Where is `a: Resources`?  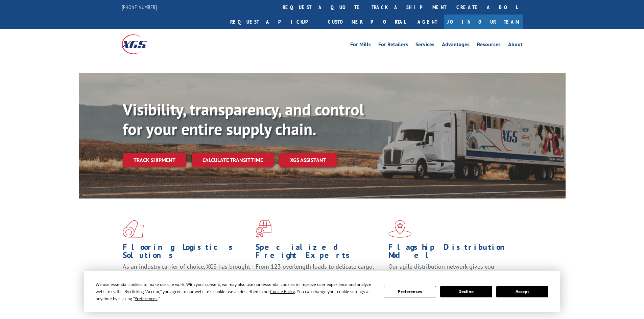 a: Resources is located at coordinates (489, 45).